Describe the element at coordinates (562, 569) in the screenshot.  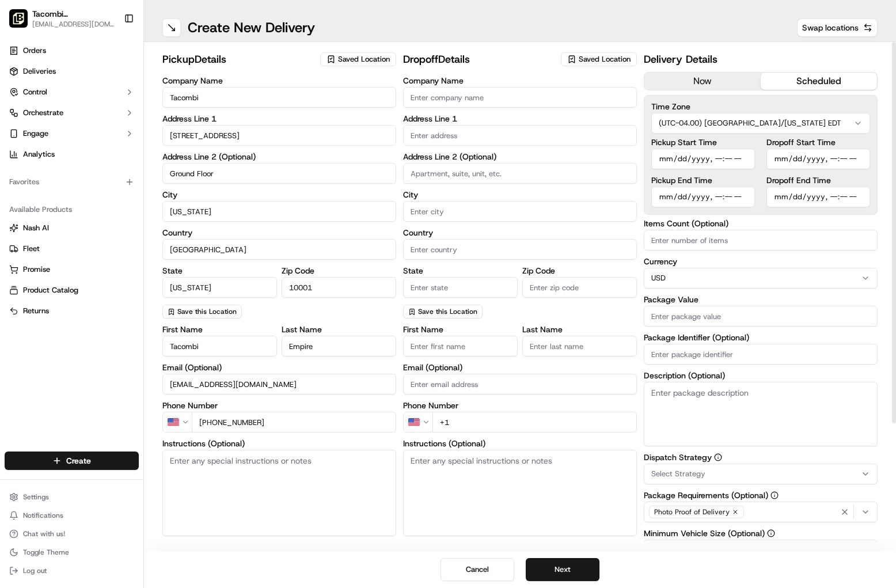
I see `button: Next` at that location.